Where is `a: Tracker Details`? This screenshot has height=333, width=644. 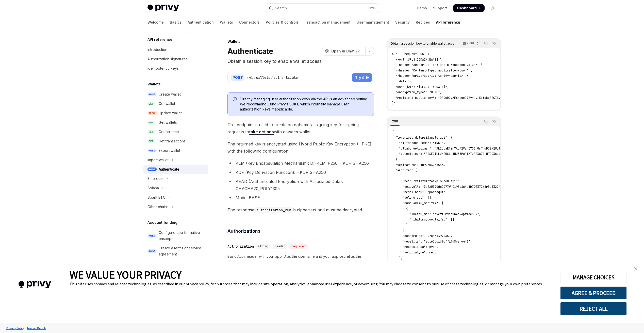 a: Tracker Details is located at coordinates (36, 328).